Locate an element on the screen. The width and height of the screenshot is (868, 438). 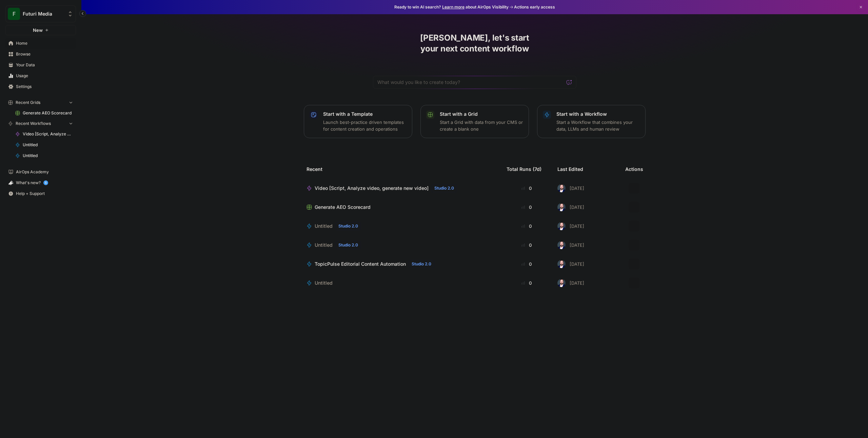
p: Start with a Grid is located at coordinates (482, 114).